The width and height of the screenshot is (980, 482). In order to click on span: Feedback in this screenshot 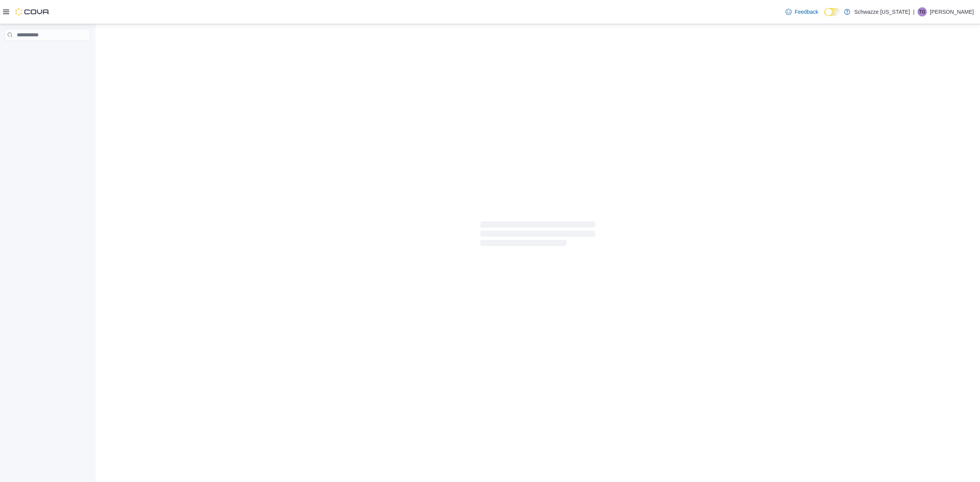, I will do `click(806, 12)`.